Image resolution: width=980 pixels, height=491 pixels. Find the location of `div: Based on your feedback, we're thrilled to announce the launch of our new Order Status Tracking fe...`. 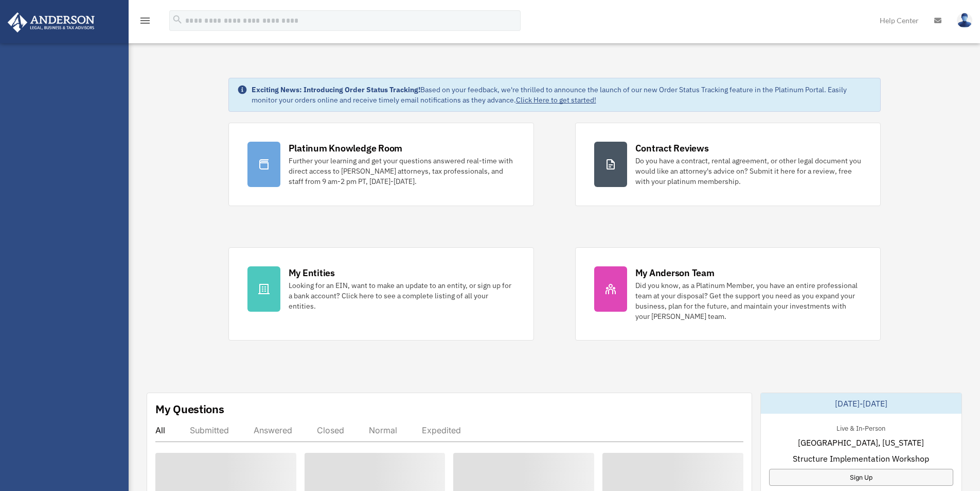

div: Based on your feedback, we're thrilled to announce the launch of our new Order Status Tracking fe... is located at coordinates (562, 95).